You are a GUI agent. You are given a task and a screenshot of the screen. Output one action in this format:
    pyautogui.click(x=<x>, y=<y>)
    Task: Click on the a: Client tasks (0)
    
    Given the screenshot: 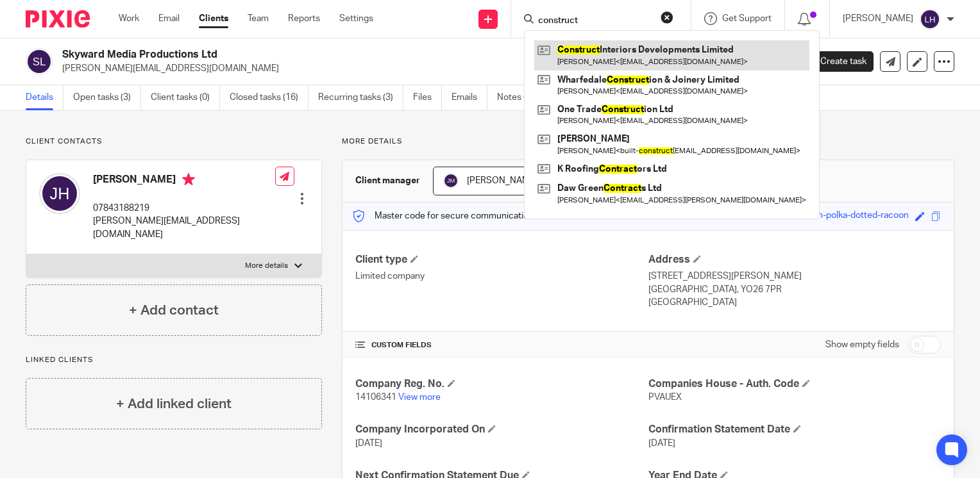 What is the action you would take?
    pyautogui.click(x=186, y=98)
    